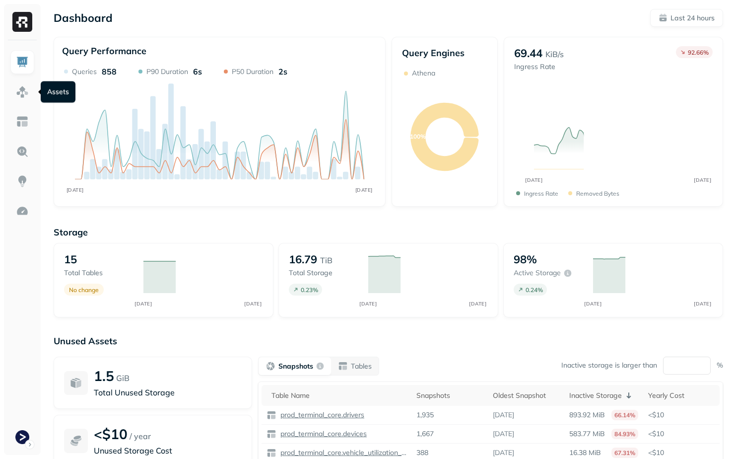 This screenshot has width=733, height=459. What do you see at coordinates (343, 452) in the screenshot?
I see `p: prod_terminal_core.vehicle_utilization_day` at bounding box center [343, 452].